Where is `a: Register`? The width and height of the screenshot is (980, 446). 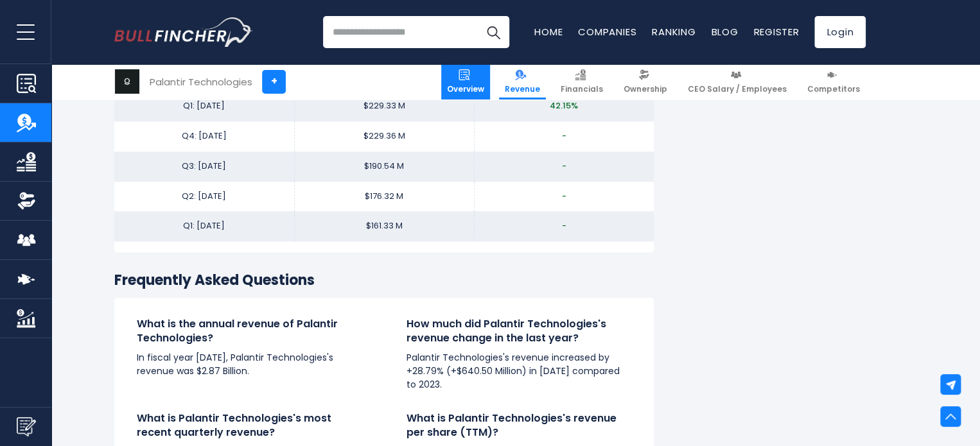
a: Register is located at coordinates (776, 31).